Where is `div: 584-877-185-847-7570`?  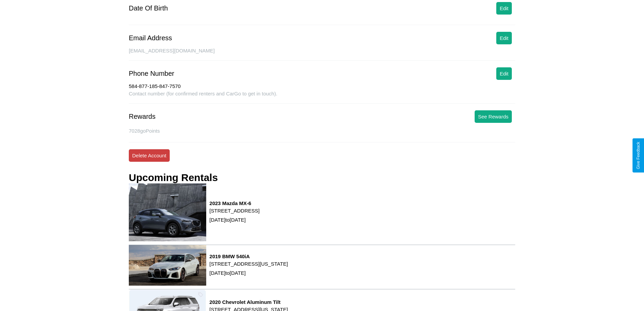 div: 584-877-185-847-7570 is located at coordinates (322, 87).